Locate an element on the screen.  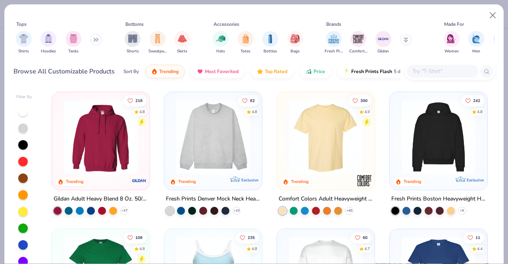
img: Shirts Image is located at coordinates (23, 38).